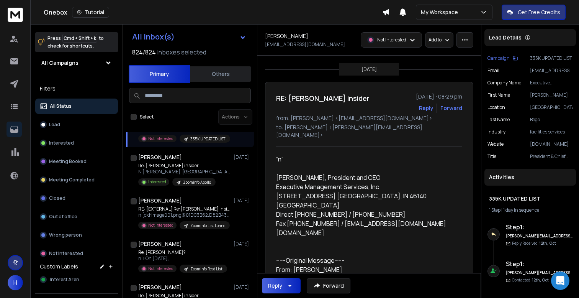  Describe the element at coordinates (451, 108) in the screenshot. I see `div: Forward` at that location.